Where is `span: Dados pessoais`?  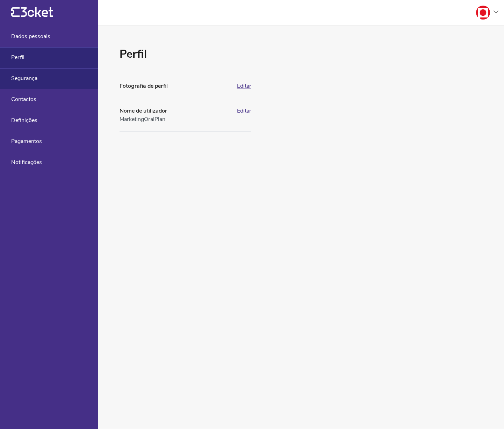 span: Dados pessoais is located at coordinates (31, 36).